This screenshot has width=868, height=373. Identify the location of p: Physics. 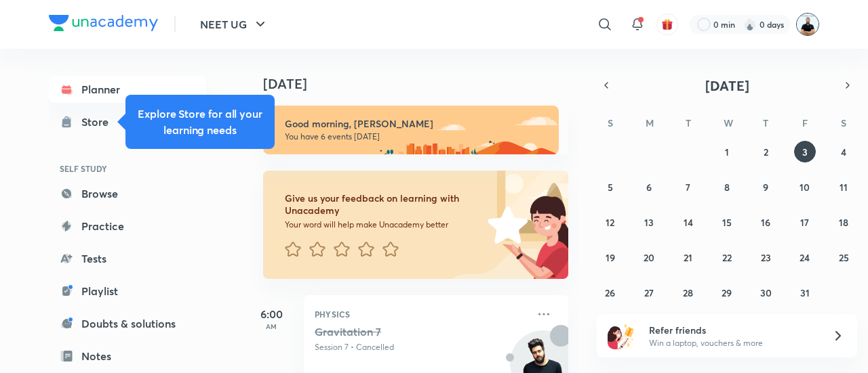
(421, 314).